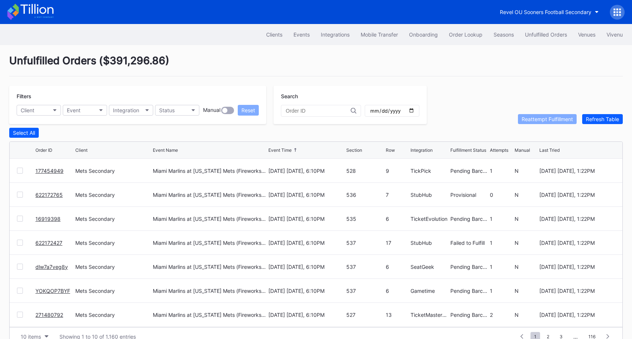 This screenshot has height=339, width=632. What do you see at coordinates (354, 150) in the screenshot?
I see `div: Section` at bounding box center [354, 150].